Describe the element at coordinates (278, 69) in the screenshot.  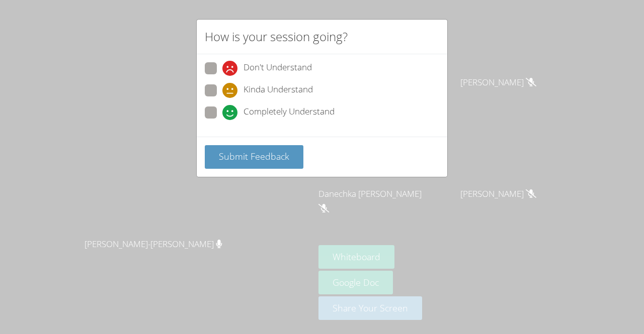
I see `span: Don't Understand` at that location.